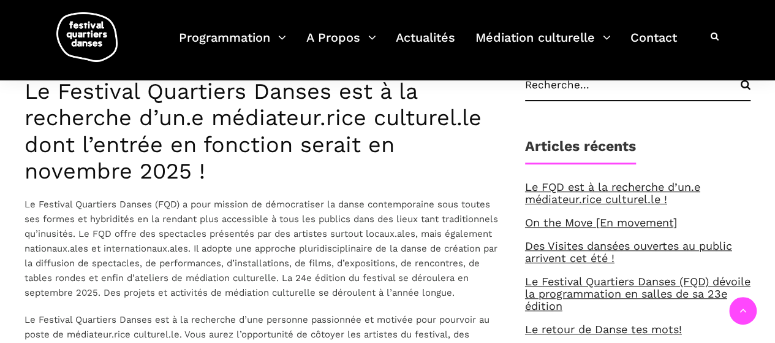  What do you see at coordinates (654, 45) in the screenshot?
I see `a: Contact` at bounding box center [654, 45].